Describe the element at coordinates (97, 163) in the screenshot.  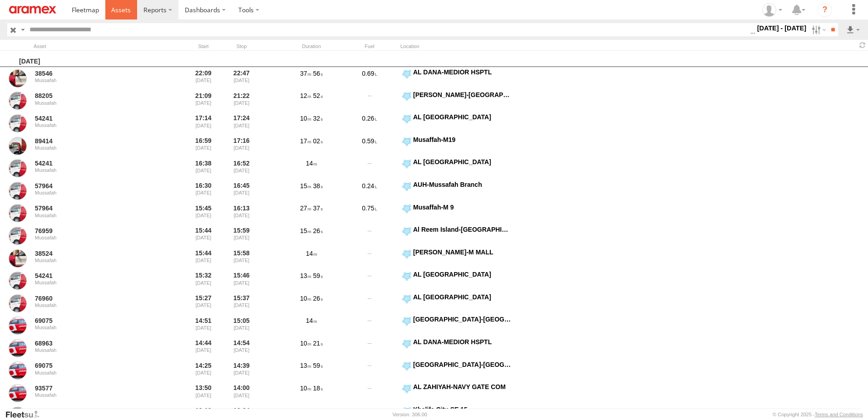
I see `a: 54241` at that location.